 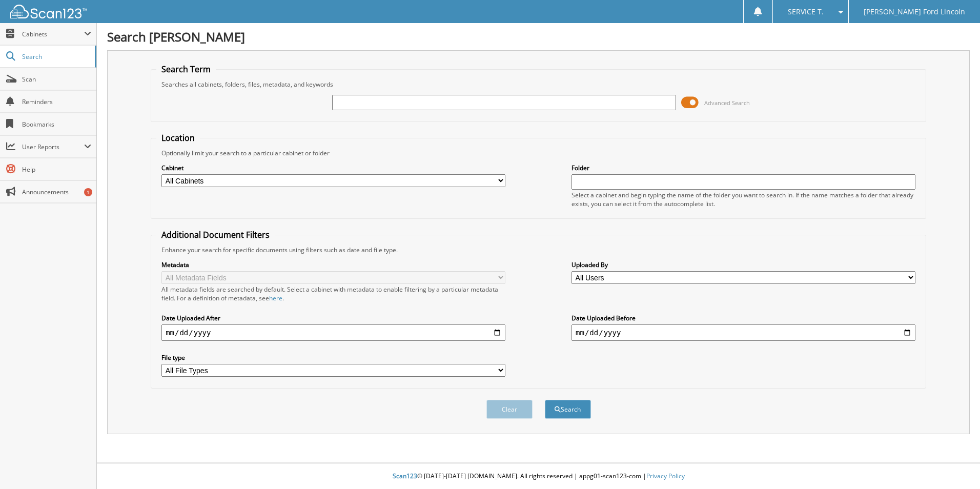 What do you see at coordinates (333, 333) in the screenshot?
I see `input: start` at bounding box center [333, 333].